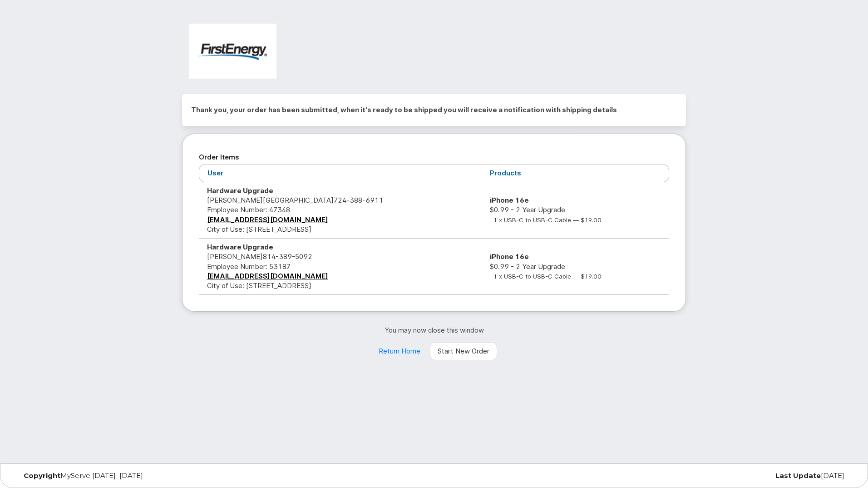  Describe the element at coordinates (399, 351) in the screenshot. I see `a: Return Home` at that location.